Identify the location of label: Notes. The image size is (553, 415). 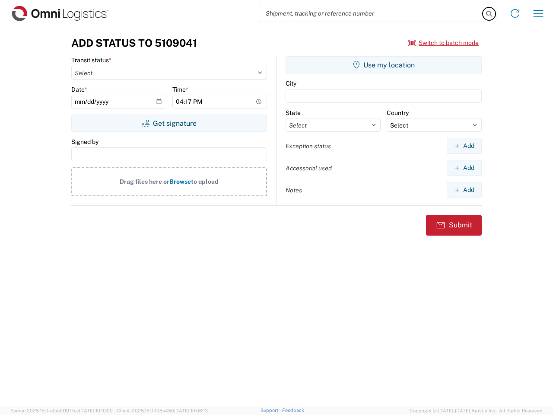
(294, 190).